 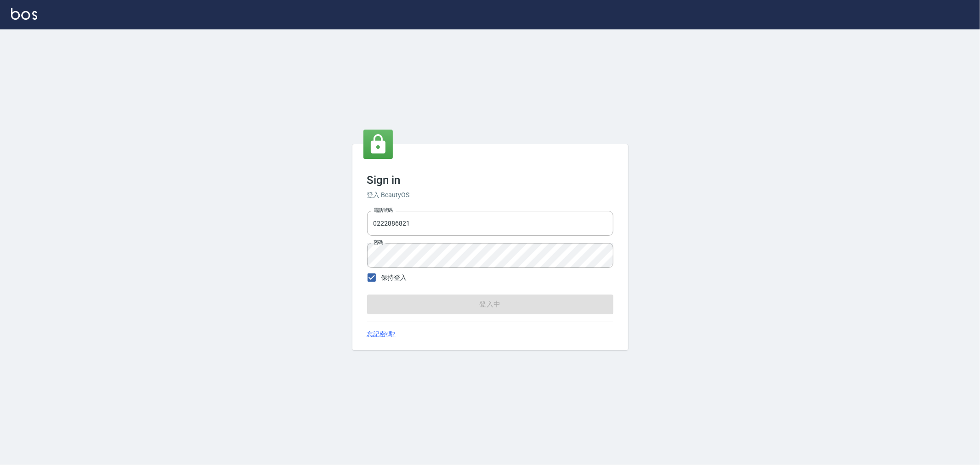 I want to click on label: 密碼, so click(x=378, y=242).